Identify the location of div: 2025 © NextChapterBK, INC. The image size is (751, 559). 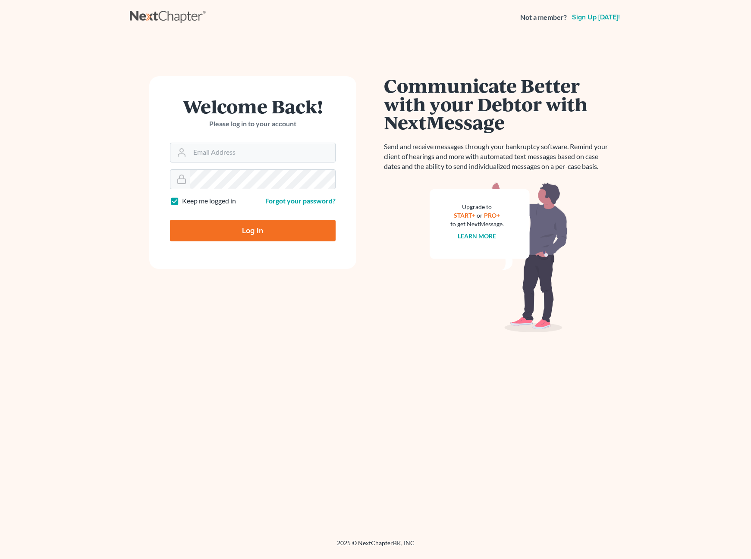
(376, 547).